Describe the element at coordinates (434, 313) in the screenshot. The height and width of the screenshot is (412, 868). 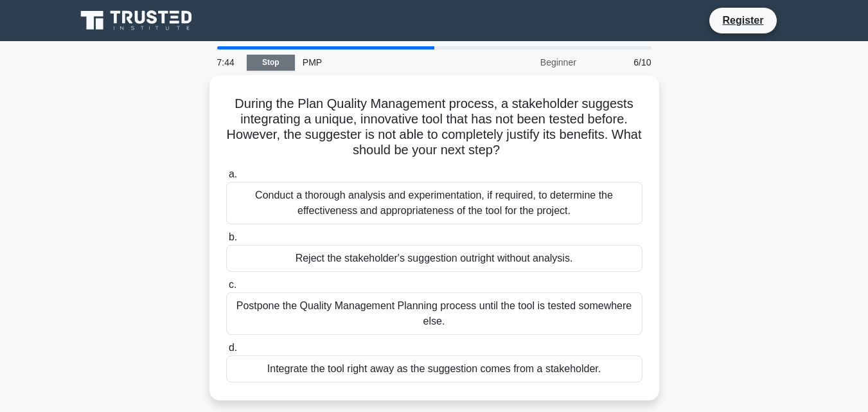
I see `div: Postpone the Quality Management Planning process until the tool is tested somewhere else.` at that location.